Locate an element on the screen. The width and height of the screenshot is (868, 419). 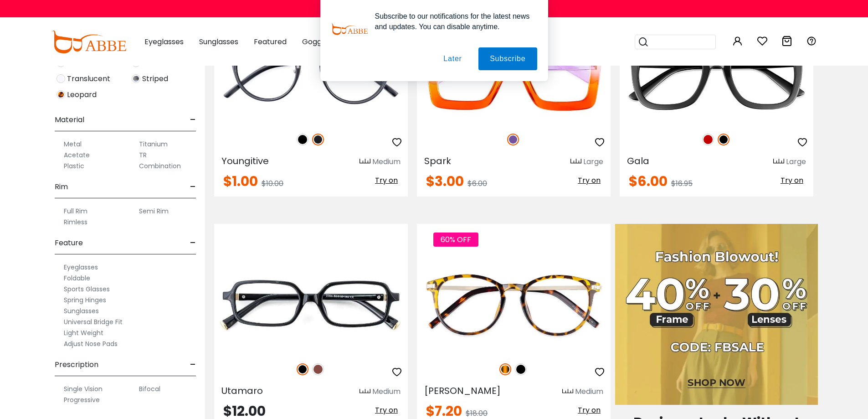
span: $10.00 is located at coordinates (273, 183).